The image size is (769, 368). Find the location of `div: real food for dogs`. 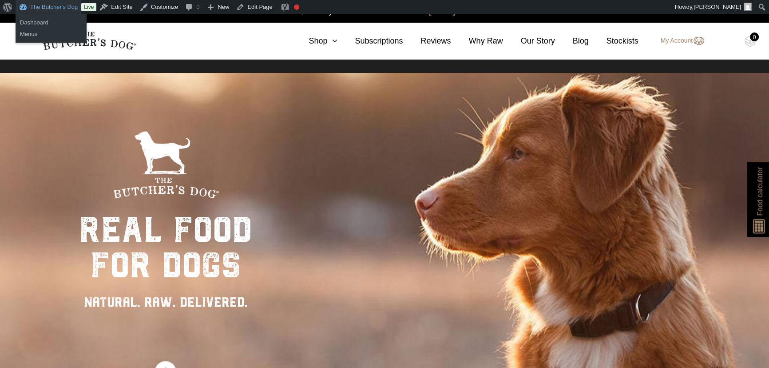

div: real food for dogs is located at coordinates (166, 247).